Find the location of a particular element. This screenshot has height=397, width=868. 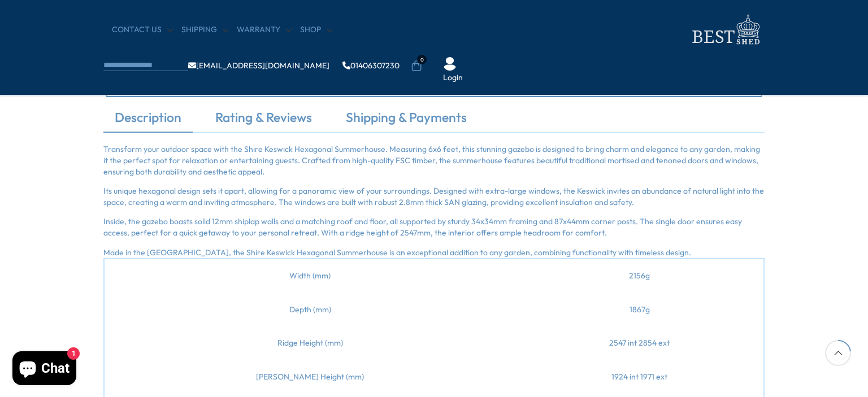

td: 2156g is located at coordinates (640, 275).